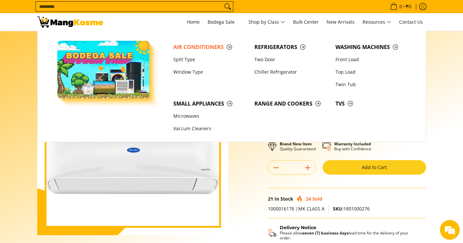 The height and width of the screenshot is (243, 463). What do you see at coordinates (349, 236) in the screenshot?
I see `p: Please allow lead time for the delivery of your order.` at bounding box center [349, 236].